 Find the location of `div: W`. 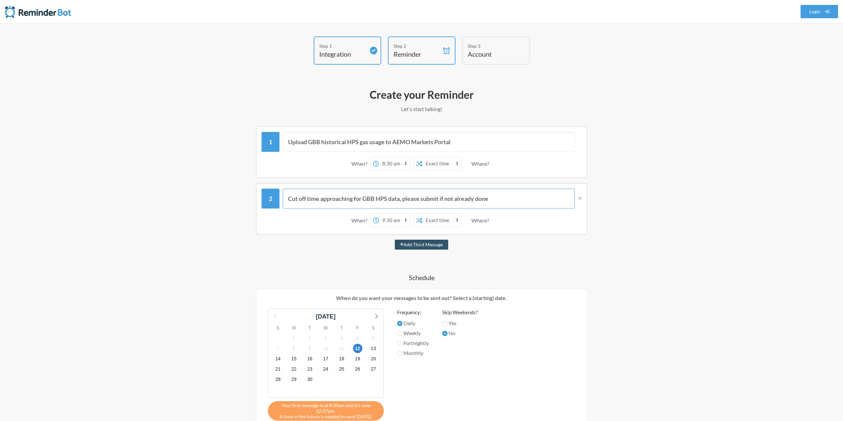

div: W is located at coordinates (326, 328).